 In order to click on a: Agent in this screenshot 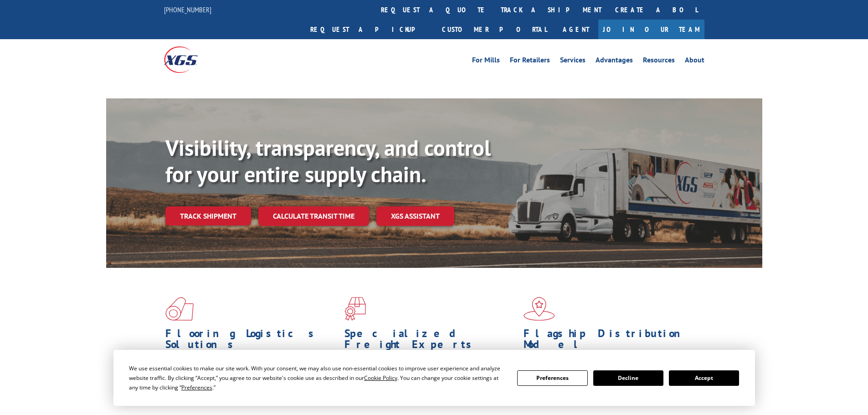, I will do `click(576, 29)`.